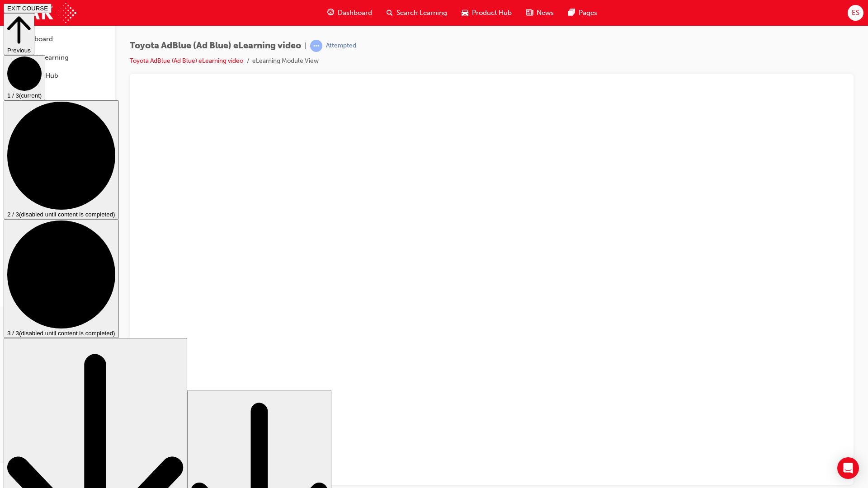 This screenshot has height=488, width=868. Describe the element at coordinates (24, 77) in the screenshot. I see `button: 1 / 3(current)` at that location.